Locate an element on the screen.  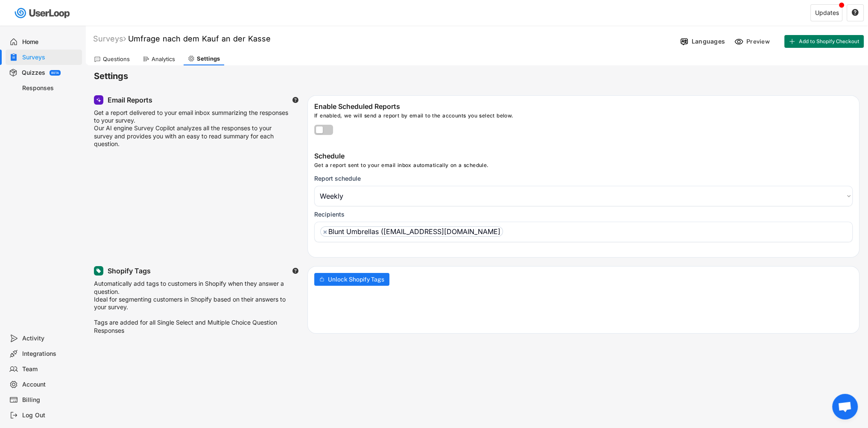
span: Add to Shopify Checkout is located at coordinates (829, 41).